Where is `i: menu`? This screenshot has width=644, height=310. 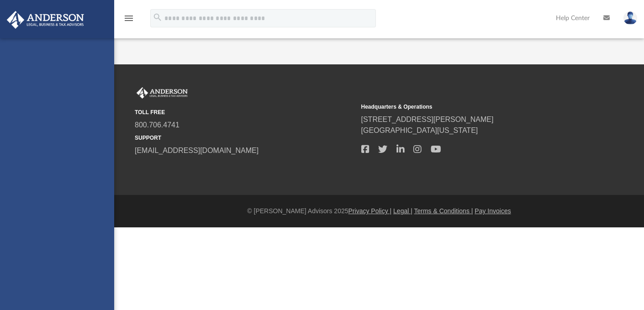 i: menu is located at coordinates (129, 18).